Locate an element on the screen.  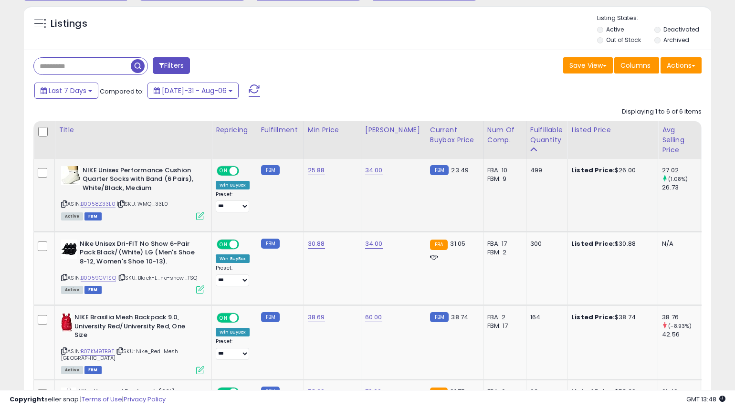
span: Last 7 Days is located at coordinates (67, 91).